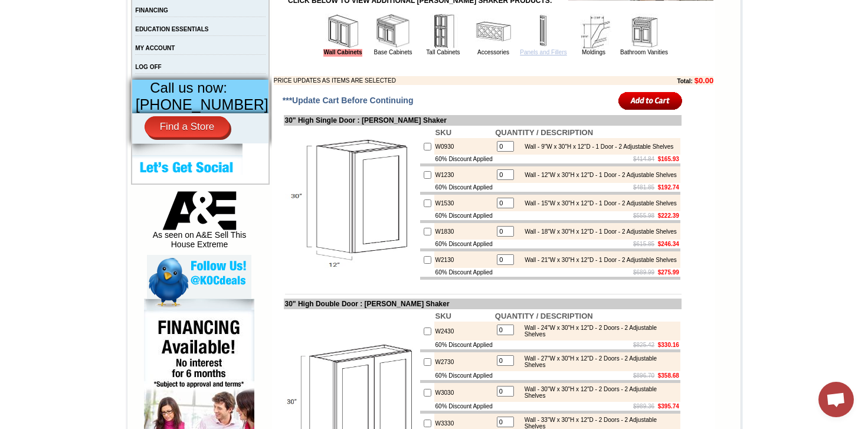  I want to click on a: FINANCING, so click(152, 10).